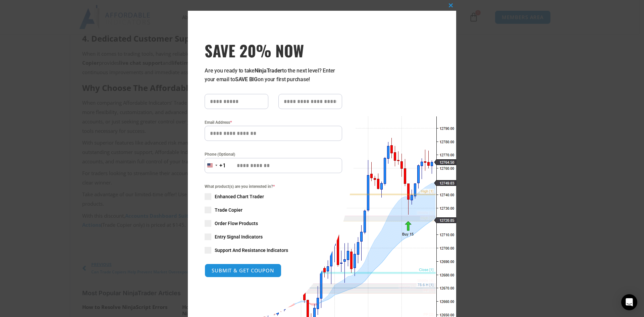  What do you see at coordinates (274, 250) in the screenshot?
I see `label: Support And Resistance Indicators` at bounding box center [274, 250].